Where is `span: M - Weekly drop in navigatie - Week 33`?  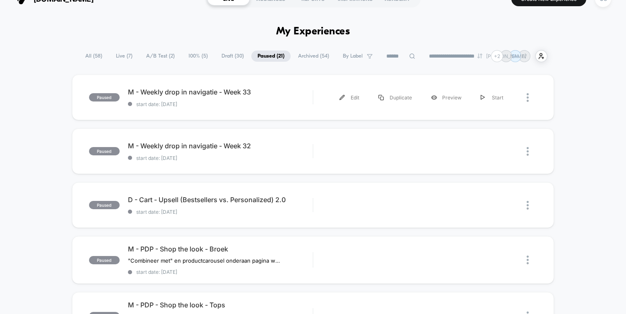
span: M - Weekly drop in navigatie - Week 33 is located at coordinates (220, 92).